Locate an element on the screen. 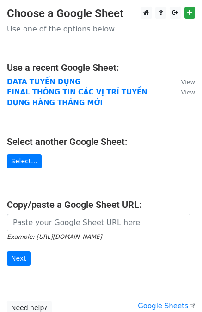 The height and width of the screenshot is (312, 202). strong: DATA TUYỂN DỤNG is located at coordinates (44, 82).